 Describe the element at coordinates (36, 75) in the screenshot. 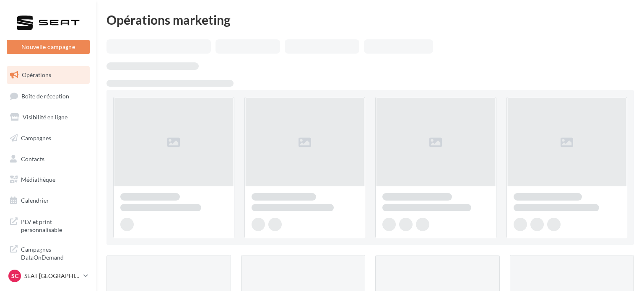

I see `span: Opérations` at that location.